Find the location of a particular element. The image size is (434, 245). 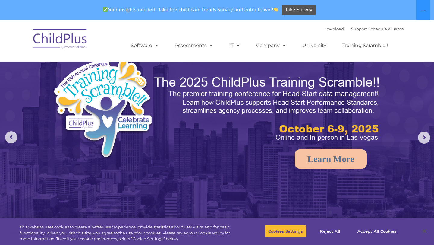

a: Training Scramble!! is located at coordinates (365, 46).